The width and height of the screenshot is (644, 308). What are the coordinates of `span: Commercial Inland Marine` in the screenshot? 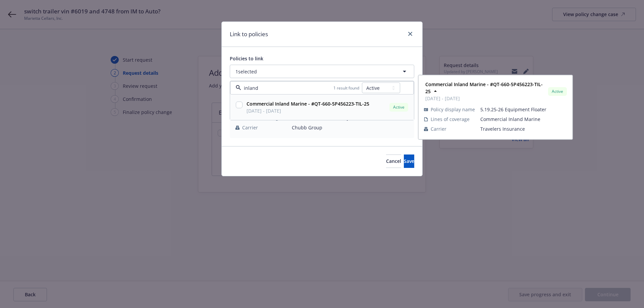 It's located at (523, 119).